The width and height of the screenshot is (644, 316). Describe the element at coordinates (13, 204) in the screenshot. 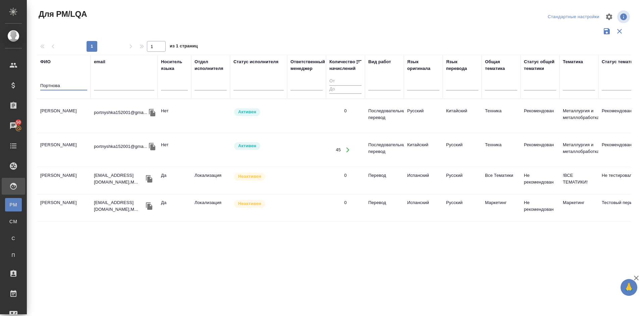

I see `a: PM` at that location.